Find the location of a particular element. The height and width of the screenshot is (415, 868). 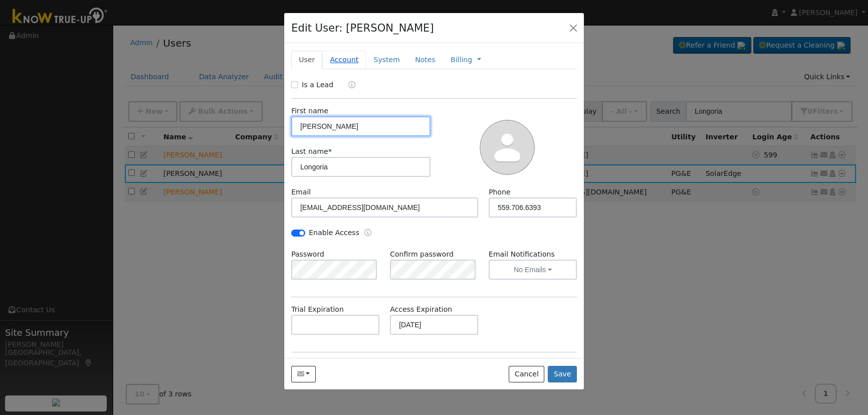

a: User is located at coordinates (307, 60).